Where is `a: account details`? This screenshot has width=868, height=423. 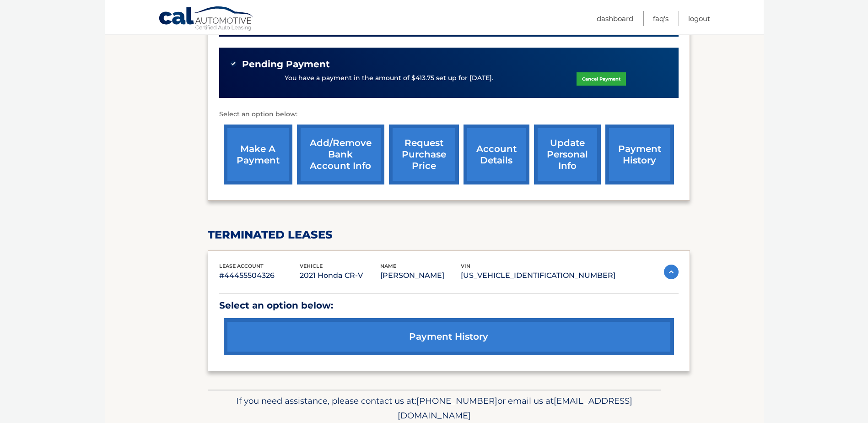 a: account details is located at coordinates (496, 154).